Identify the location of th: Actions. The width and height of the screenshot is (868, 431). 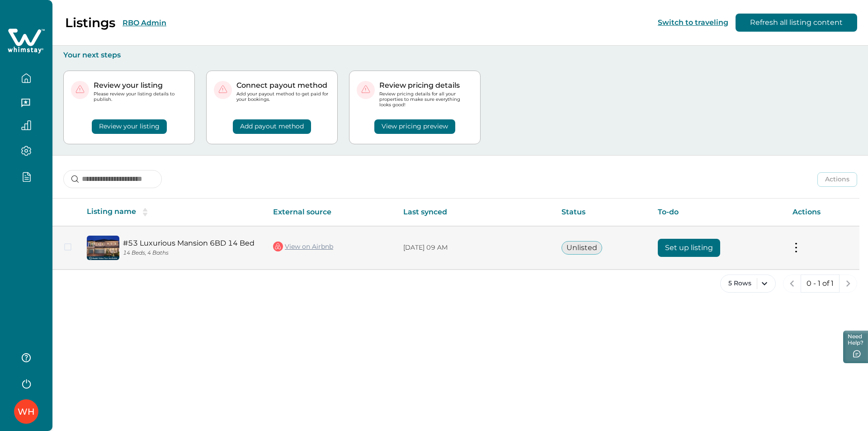
(822, 212).